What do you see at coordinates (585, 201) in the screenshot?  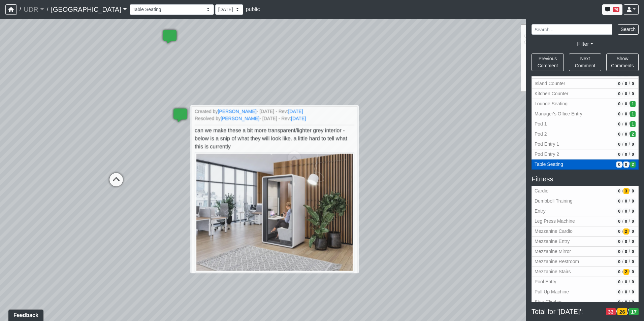 I see `button: Dumbbell Training0/0/0` at bounding box center [585, 201].